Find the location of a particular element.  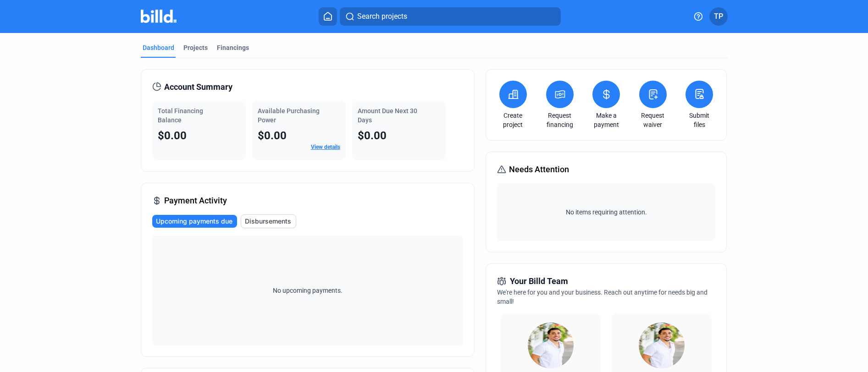

button: Upcoming payments due is located at coordinates (195, 221).